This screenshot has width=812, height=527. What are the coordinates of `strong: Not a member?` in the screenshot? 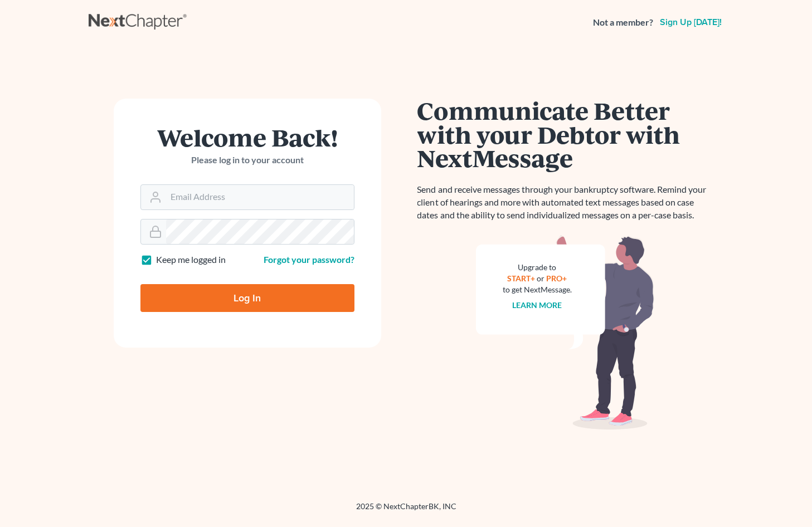 It's located at (623, 22).